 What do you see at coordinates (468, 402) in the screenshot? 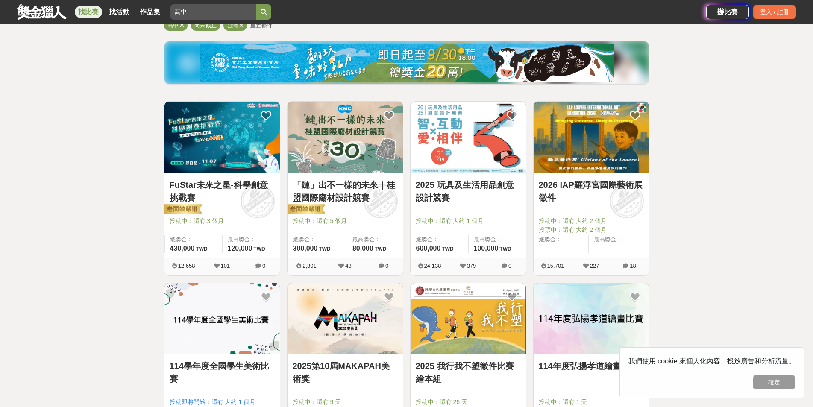
I see `span: 投稿中：還有 26 天` at bounding box center [468, 402].